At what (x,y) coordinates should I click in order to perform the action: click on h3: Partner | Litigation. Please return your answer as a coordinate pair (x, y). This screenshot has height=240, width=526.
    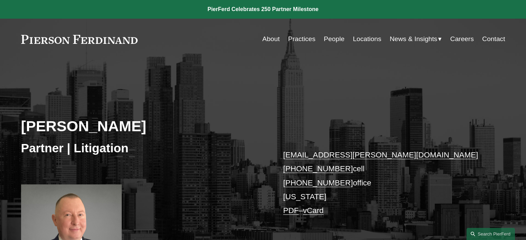
    Looking at the image, I should click on (142, 148).